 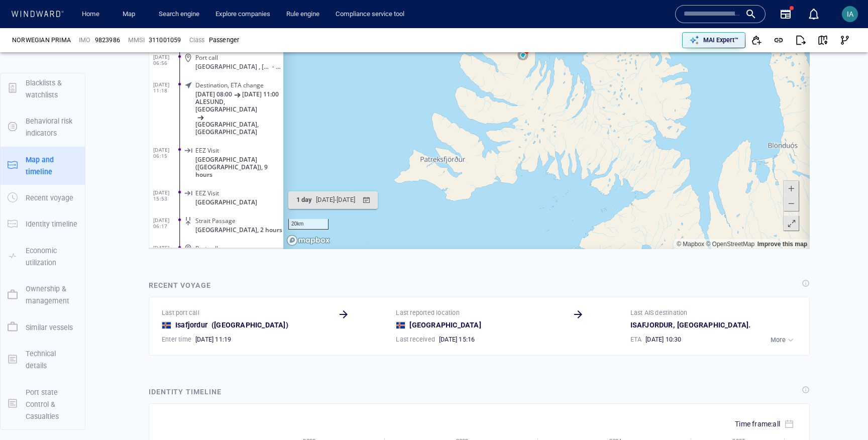 I want to click on div: Activity timeline, so click(x=27, y=18).